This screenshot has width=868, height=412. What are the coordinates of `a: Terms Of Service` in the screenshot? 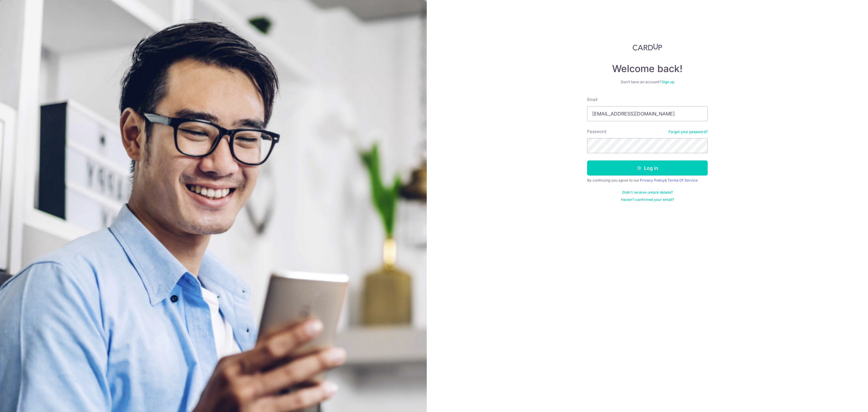 It's located at (682, 180).